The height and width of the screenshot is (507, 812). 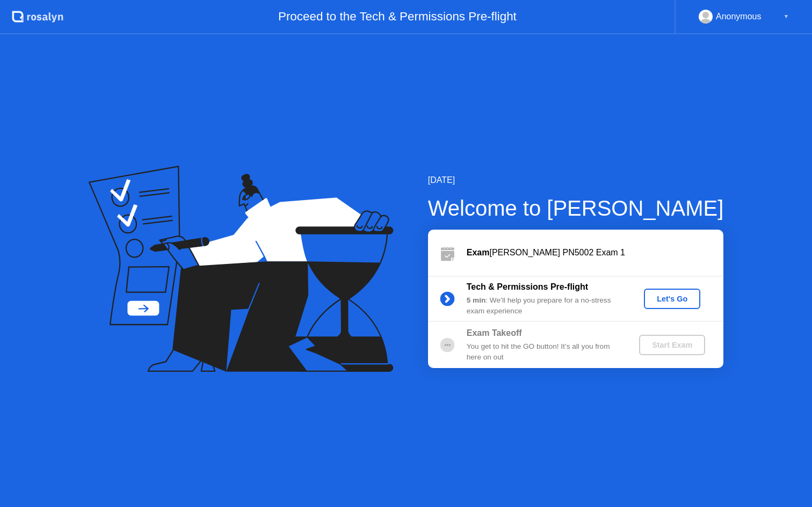 I want to click on button: Let's Go, so click(x=672, y=299).